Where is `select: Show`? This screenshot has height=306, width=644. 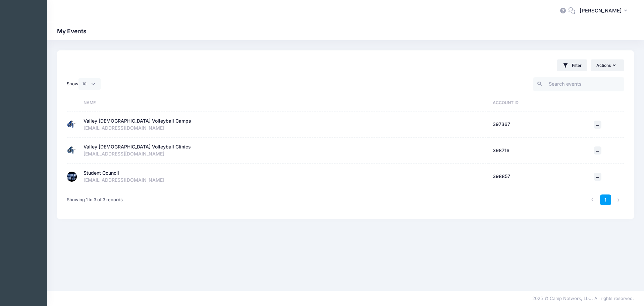 select: Show is located at coordinates (90, 84).